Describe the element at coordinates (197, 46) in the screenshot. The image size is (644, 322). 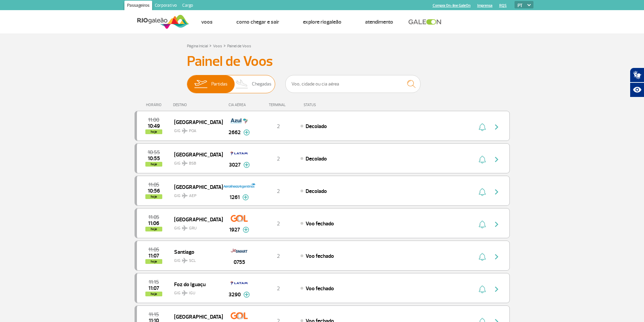
I see `a: Página Inicial` at that location.